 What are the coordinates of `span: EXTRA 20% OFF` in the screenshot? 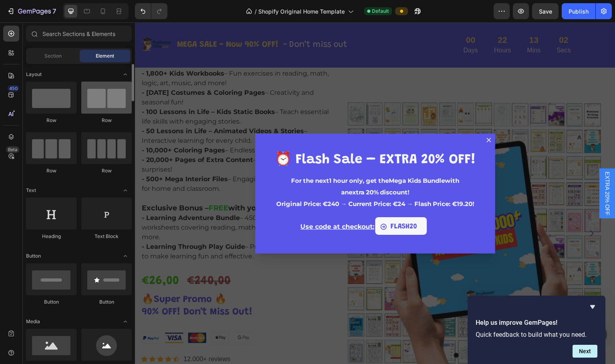 It's located at (473, 171).